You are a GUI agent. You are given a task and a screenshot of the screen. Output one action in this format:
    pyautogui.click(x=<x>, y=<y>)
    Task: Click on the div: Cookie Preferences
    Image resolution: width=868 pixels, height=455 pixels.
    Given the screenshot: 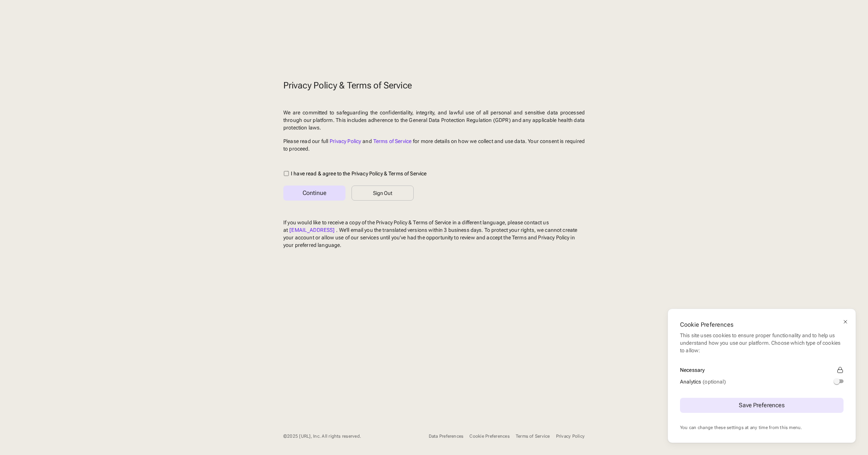 What is the action you would take?
    pyautogui.click(x=762, y=325)
    